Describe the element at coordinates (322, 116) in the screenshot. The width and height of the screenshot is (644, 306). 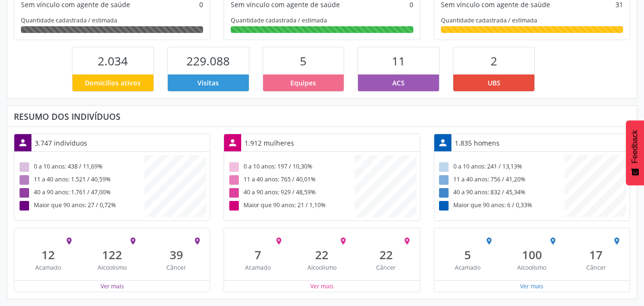
I see `div: Resumo dos indivíduos` at that location.